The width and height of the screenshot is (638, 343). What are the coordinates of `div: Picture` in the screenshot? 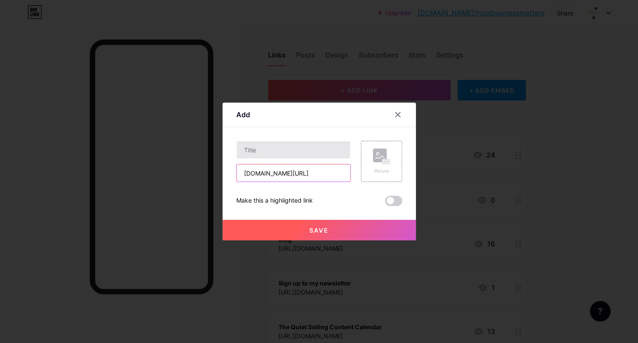 It's located at (382, 171).